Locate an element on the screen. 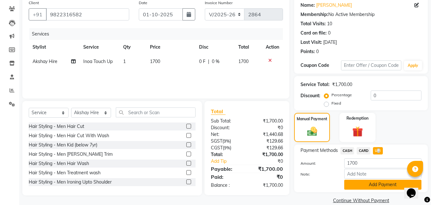 Image resolution: width=431 pixels, height=205 pixels. span: Payment Methods is located at coordinates (319, 150).